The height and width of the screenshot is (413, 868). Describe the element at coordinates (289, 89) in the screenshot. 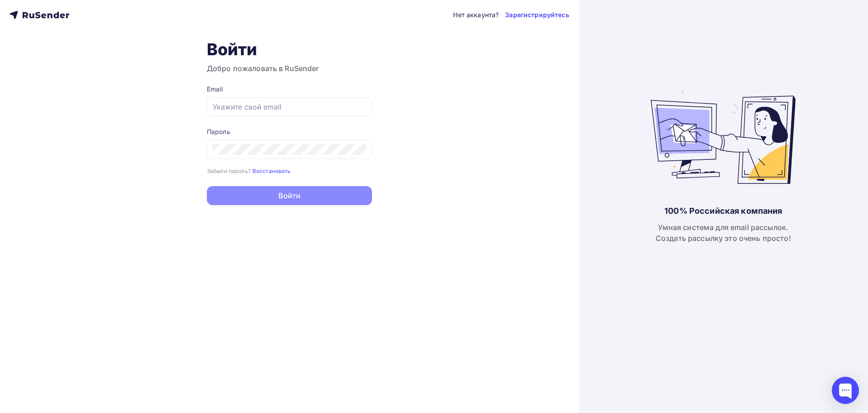

I see `div: Email` at that location.